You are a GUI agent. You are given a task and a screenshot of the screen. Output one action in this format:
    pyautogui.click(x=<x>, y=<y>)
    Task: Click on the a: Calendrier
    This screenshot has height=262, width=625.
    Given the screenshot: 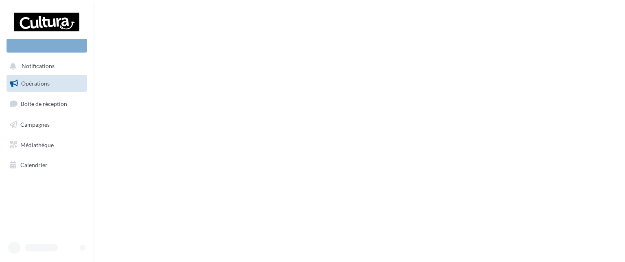 What is the action you would take?
    pyautogui.click(x=47, y=165)
    